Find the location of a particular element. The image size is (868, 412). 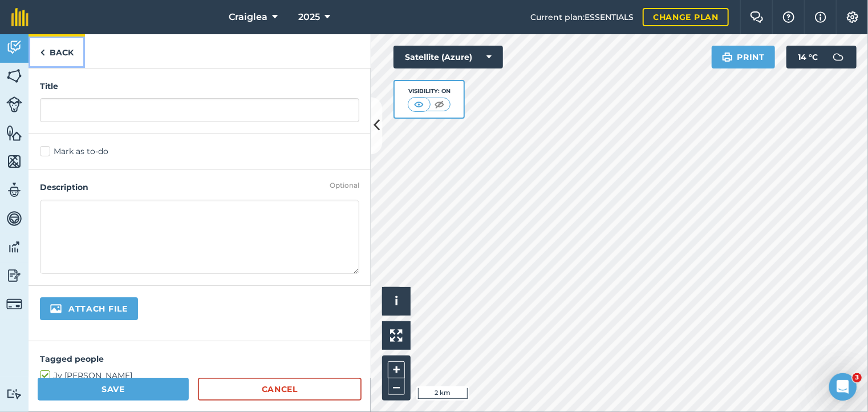

img: svg+xml;base64,PHN2ZyB4bWxucz0iaHR0cDovL3d3dy53My5vcmcvMjAwMC9zdmciIHdpZHRoPSIxOSIgaGVpZ2h0PSIyNC... is located at coordinates (727, 57).